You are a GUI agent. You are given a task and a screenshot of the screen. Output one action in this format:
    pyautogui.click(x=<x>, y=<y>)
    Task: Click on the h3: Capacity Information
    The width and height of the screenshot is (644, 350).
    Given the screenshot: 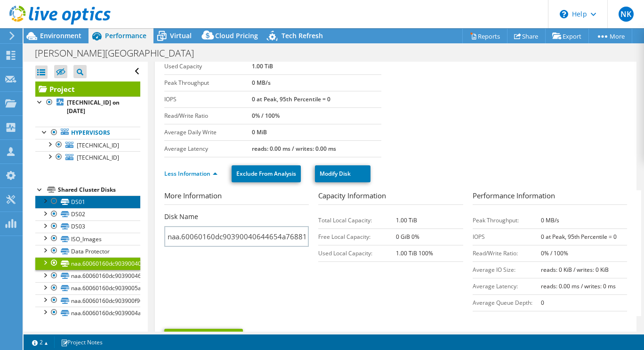 What is the action you would take?
    pyautogui.click(x=391, y=198)
    